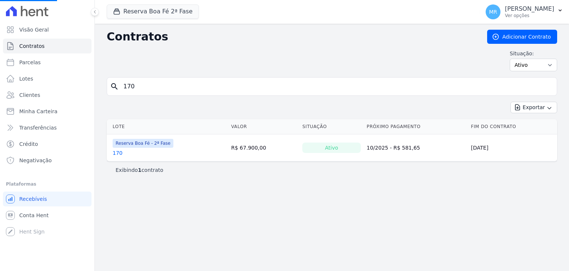 This screenshot has width=569, height=271. What do you see at coordinates (47, 127) in the screenshot?
I see `a: Transferências` at bounding box center [47, 127].